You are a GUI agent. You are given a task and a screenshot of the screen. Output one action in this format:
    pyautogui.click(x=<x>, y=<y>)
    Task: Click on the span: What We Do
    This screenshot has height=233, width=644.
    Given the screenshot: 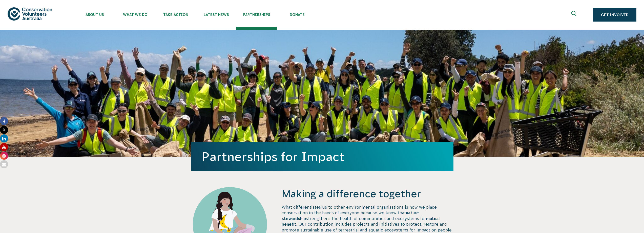 What is the action you would take?
    pyautogui.click(x=135, y=14)
    